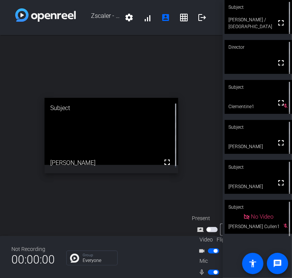  What do you see at coordinates (230, 218) in the screenshot?
I see `div: Present` at bounding box center [230, 218].